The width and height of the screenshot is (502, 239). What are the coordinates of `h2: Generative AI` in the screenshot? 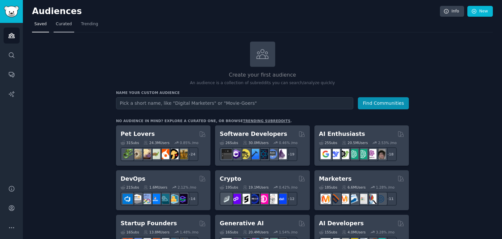 It's located at (242, 223).